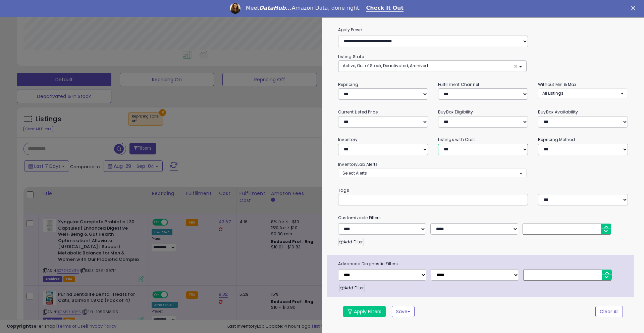 This screenshot has height=333, width=644. I want to click on button: Clear All, so click(609, 312).